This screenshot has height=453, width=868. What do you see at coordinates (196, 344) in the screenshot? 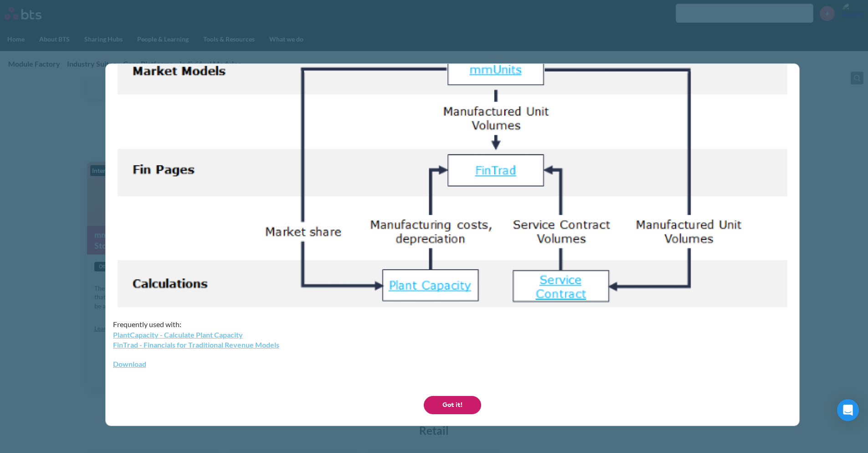
I see `a: FinTrad - Financials for Traditional Revenue Models` at bounding box center [196, 344].